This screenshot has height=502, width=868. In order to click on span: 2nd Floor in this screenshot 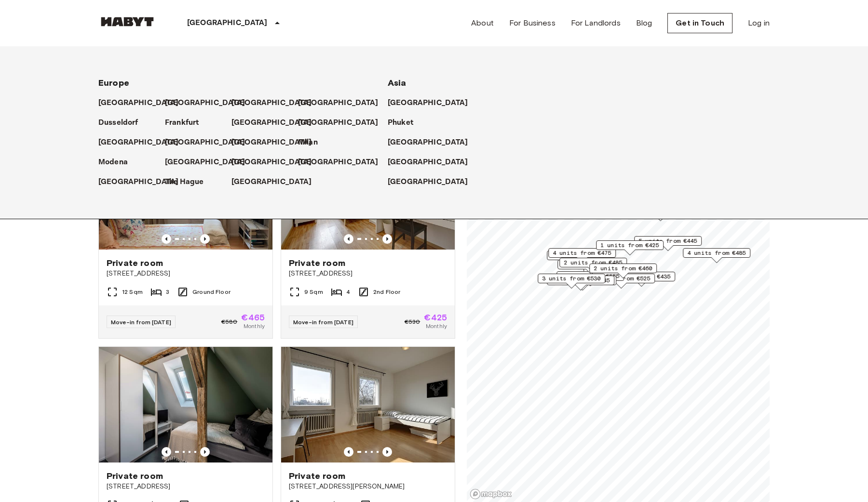, I will do `click(387, 292)`.